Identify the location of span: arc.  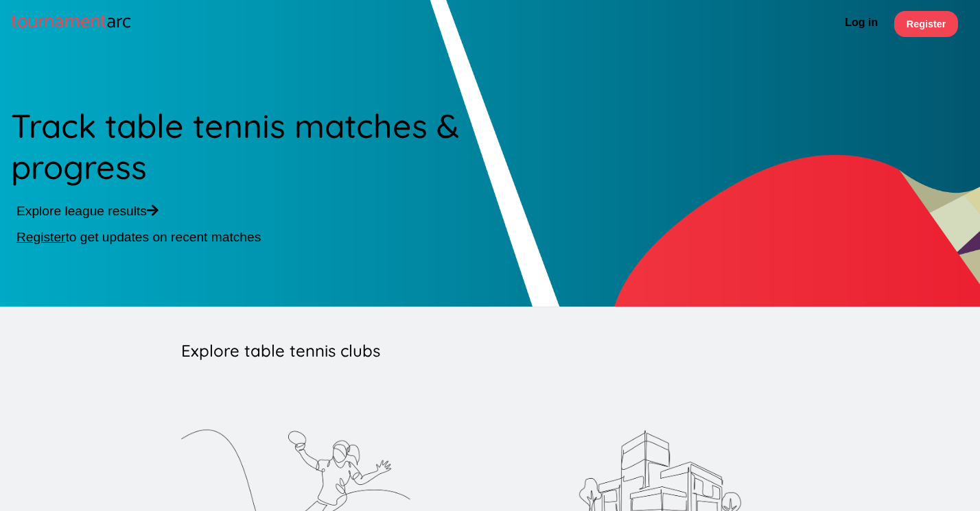
(119, 22).